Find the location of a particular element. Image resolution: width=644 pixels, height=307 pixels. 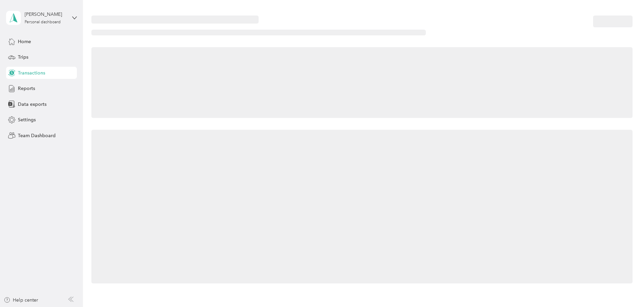

span: Reports is located at coordinates (26, 88).